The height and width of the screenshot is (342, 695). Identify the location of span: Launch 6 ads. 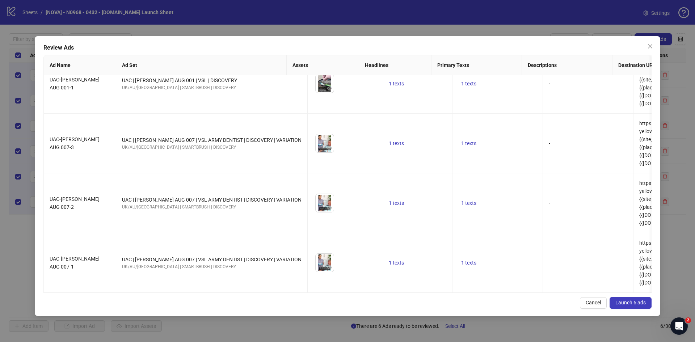
(631, 303).